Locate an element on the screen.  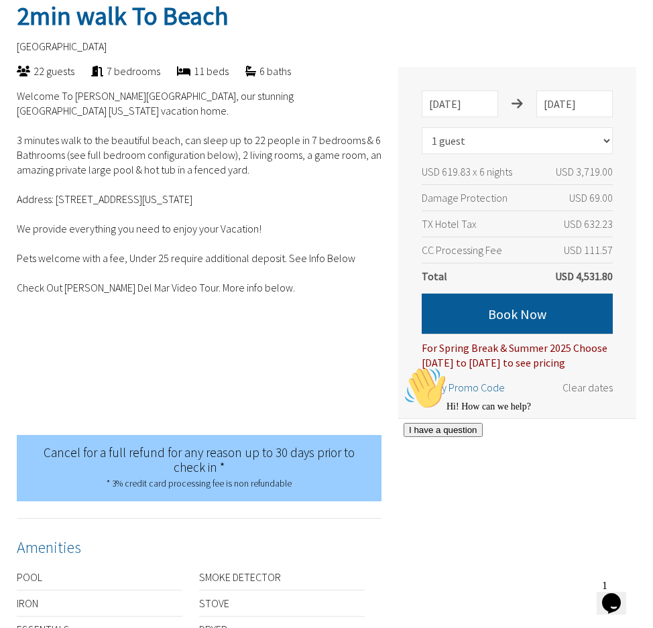
div: 7 bedrooms is located at coordinates (117, 71).